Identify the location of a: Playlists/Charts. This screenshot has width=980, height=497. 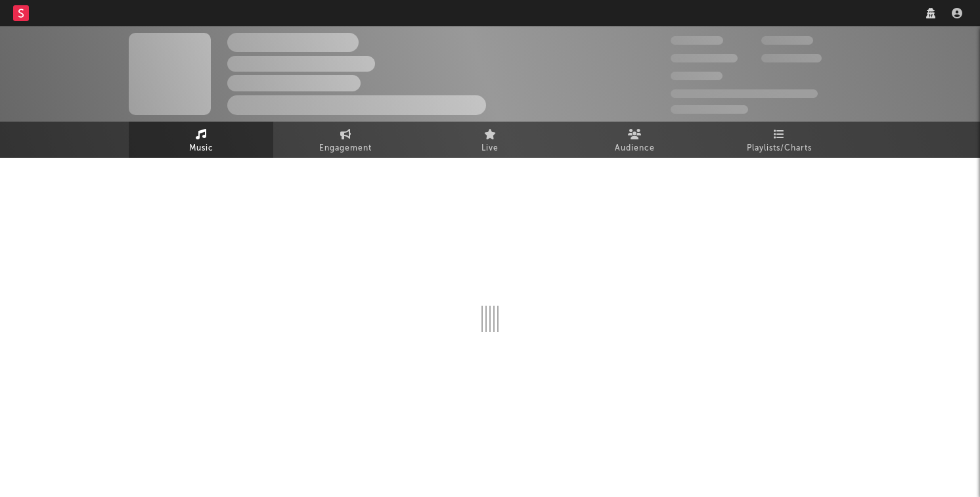
(779, 139).